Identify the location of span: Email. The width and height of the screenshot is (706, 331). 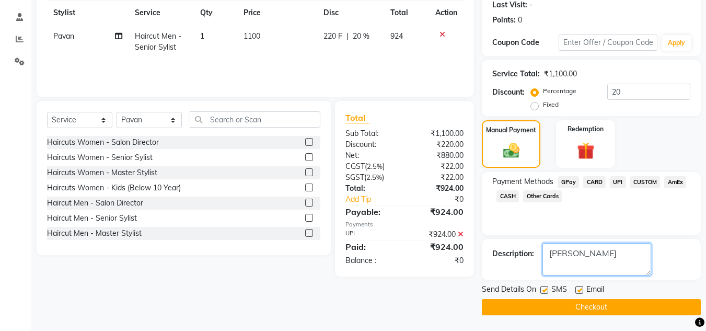
(595, 290).